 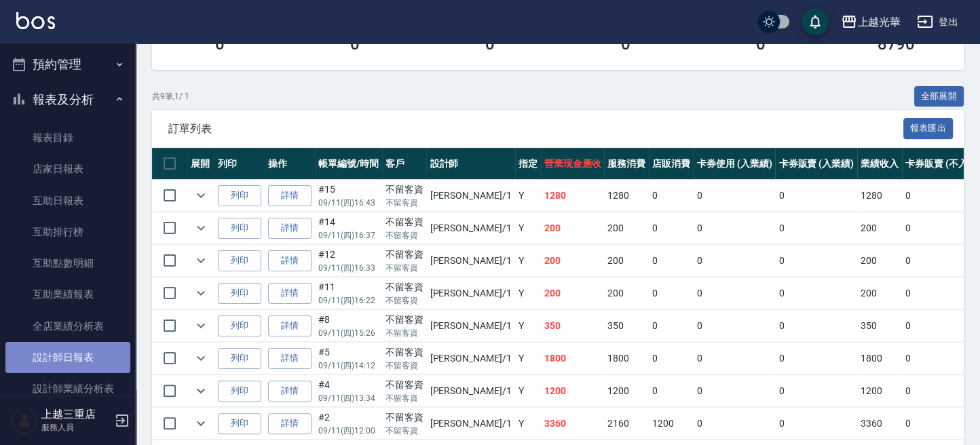 I want to click on th: 列印, so click(x=240, y=164).